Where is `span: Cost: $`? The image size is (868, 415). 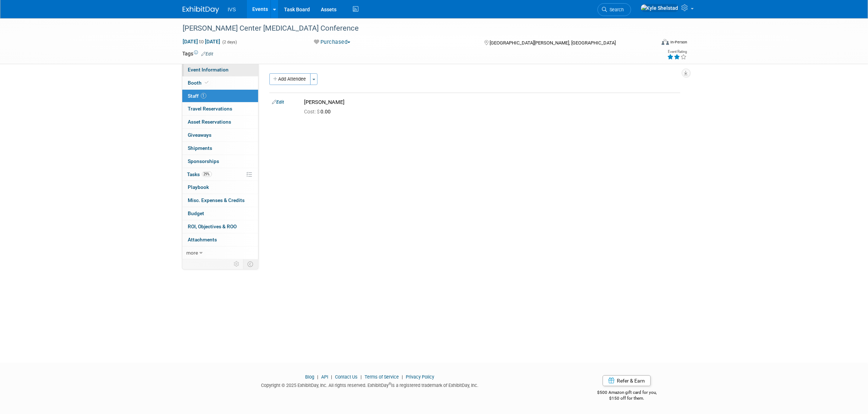 span: Cost: $ is located at coordinates (313, 111).